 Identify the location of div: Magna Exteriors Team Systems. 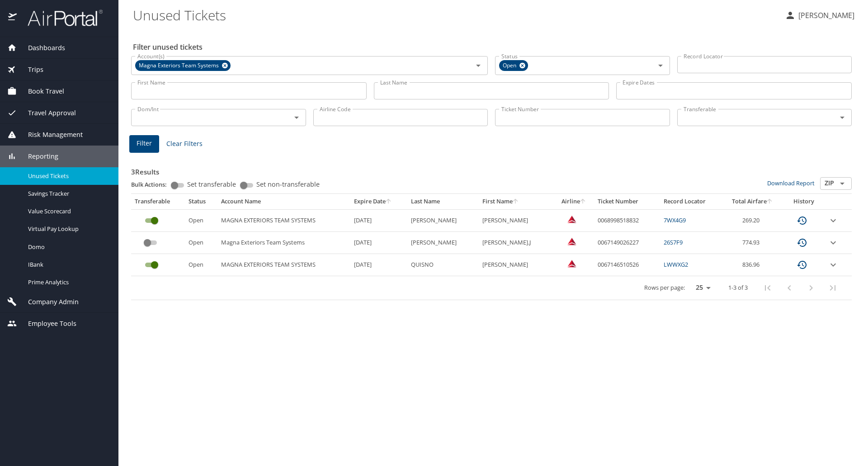
(182, 65).